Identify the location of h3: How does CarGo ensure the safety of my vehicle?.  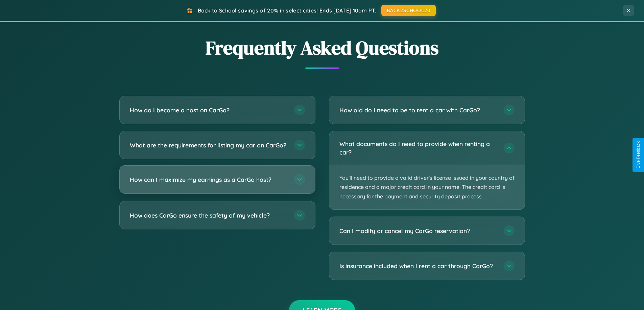
(209, 216).